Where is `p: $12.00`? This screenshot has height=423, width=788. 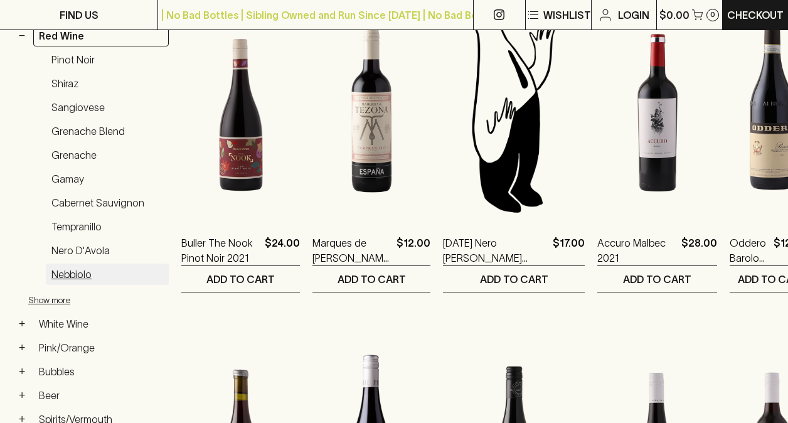
p: $12.00 is located at coordinates (413, 250).